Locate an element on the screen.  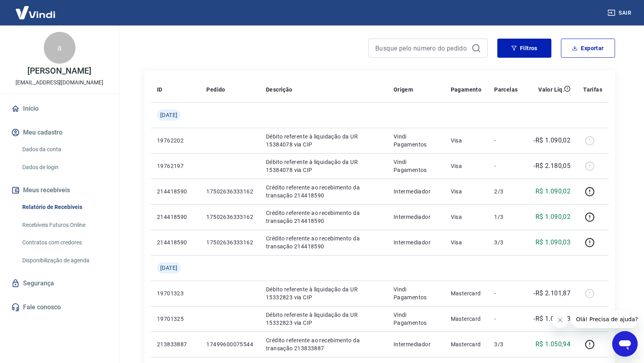
p: Descrição is located at coordinates (279, 90).